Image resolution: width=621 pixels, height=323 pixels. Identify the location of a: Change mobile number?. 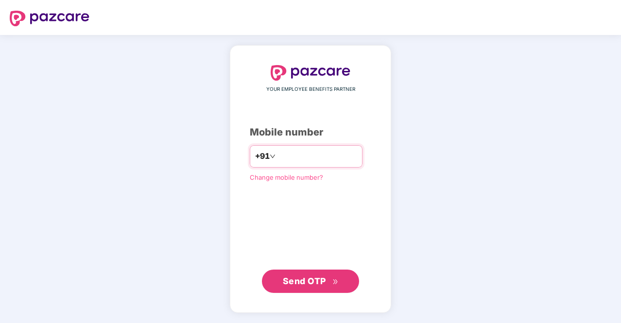
(286, 177).